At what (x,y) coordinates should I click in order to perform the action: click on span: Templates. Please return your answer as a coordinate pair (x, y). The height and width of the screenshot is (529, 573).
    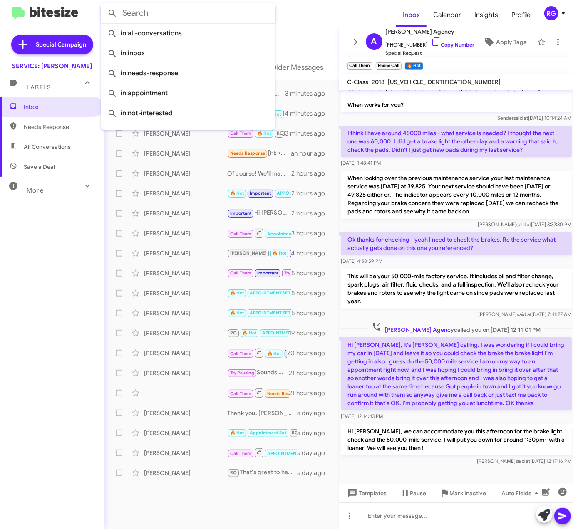
    Looking at the image, I should click on (366, 493).